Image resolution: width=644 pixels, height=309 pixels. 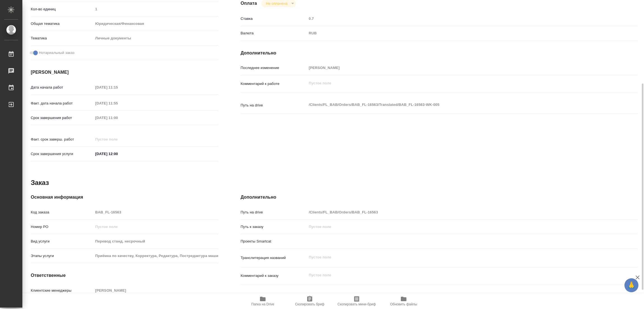 I want to click on p: Этапы услуги, so click(x=62, y=256).